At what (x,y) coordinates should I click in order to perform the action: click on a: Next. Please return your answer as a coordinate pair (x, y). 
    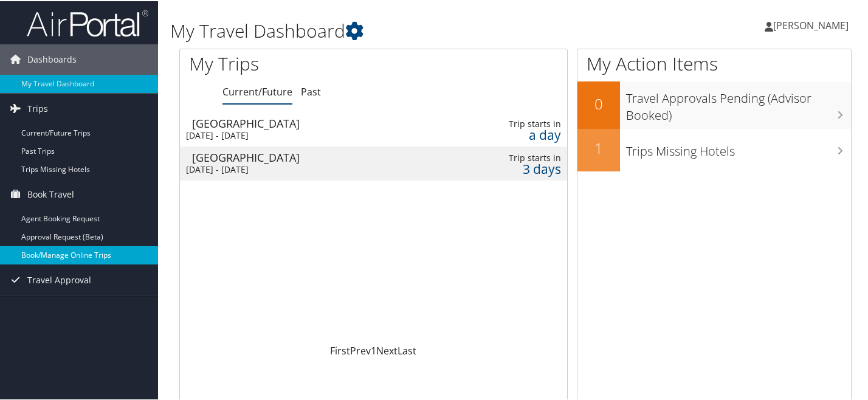
    Looking at the image, I should click on (386, 350).